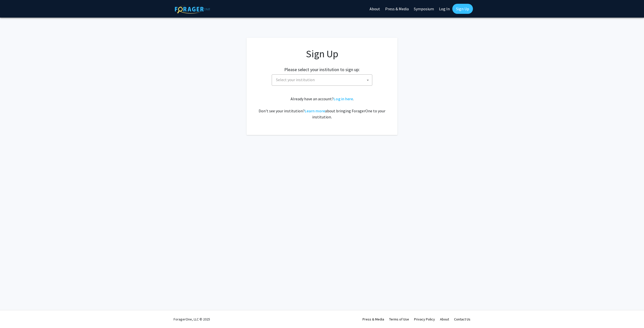 The width and height of the screenshot is (644, 328). I want to click on a: Sign Up, so click(463, 9).